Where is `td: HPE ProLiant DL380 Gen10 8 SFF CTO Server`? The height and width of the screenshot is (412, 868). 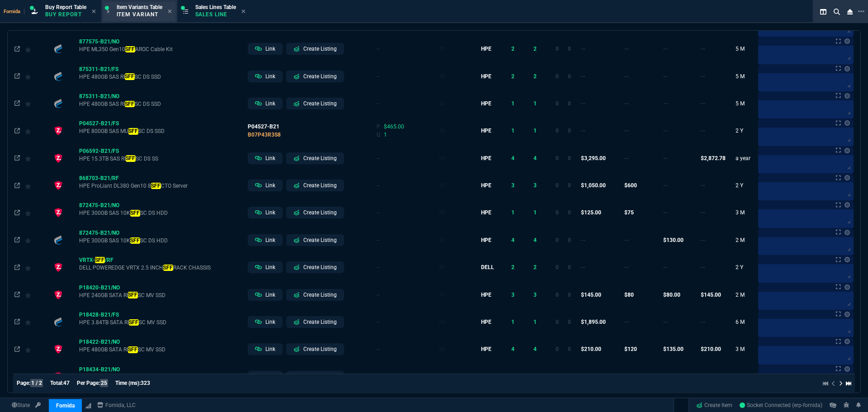
td: HPE ProLiant DL380 Gen10 8 SFF CTO Server is located at coordinates (161, 185).